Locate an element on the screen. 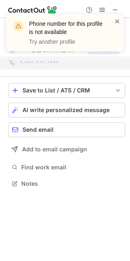 The height and width of the screenshot is (261, 130). span: Send email is located at coordinates (38, 130).